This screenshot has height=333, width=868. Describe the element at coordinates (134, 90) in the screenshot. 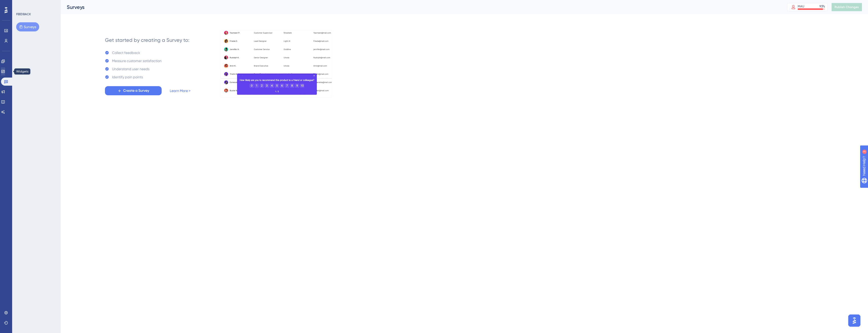

I see `button: Create a Survey` at that location.